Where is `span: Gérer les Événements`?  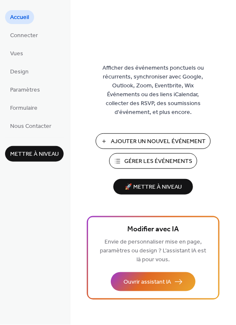
span: Gérer les Événements is located at coordinates (158, 162).